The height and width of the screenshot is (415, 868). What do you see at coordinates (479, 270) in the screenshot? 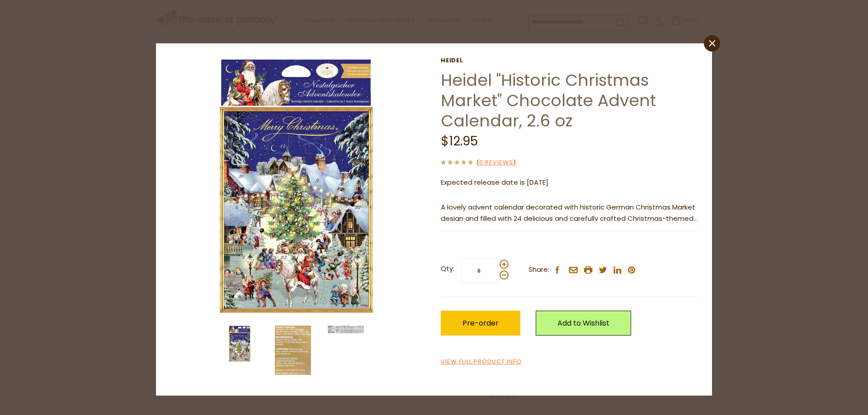
I see `input: Qty:` at bounding box center [479, 270].